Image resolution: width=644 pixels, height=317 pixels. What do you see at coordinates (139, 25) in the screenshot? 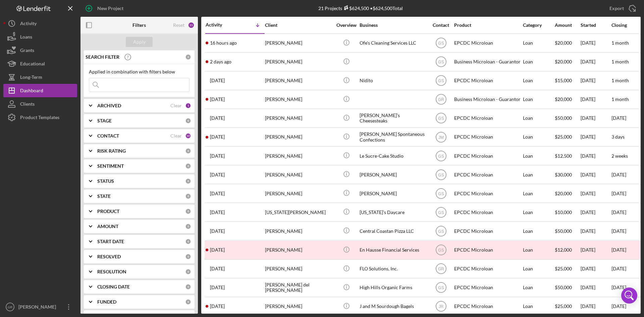
I see `b: Filters` at bounding box center [139, 25].